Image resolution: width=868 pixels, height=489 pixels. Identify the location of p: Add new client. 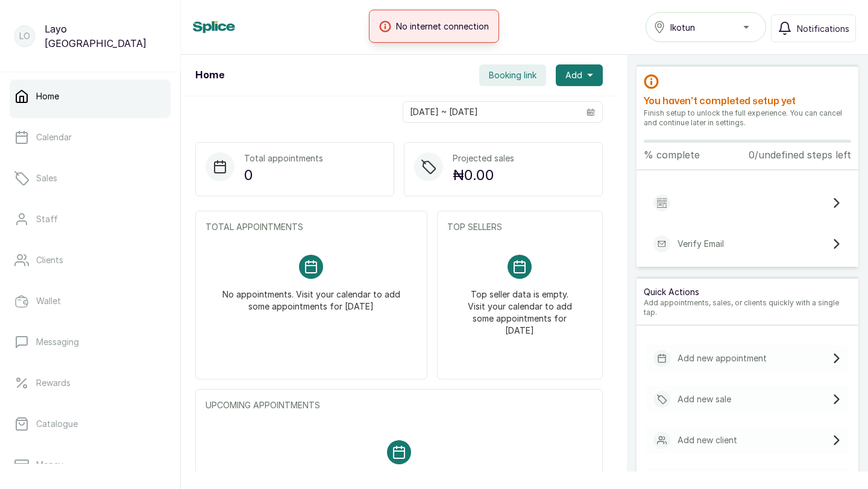
(707, 440).